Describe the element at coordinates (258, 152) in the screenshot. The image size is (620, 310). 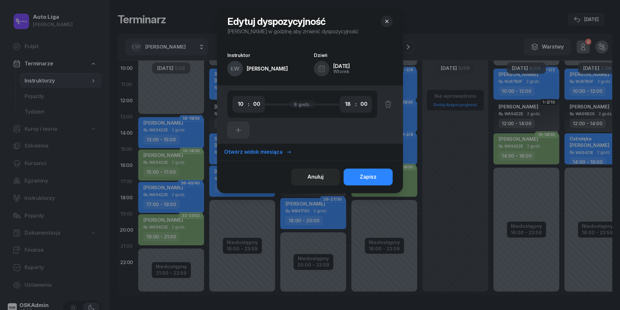
I see `button: Otwórz widok miesiąca` at that location.